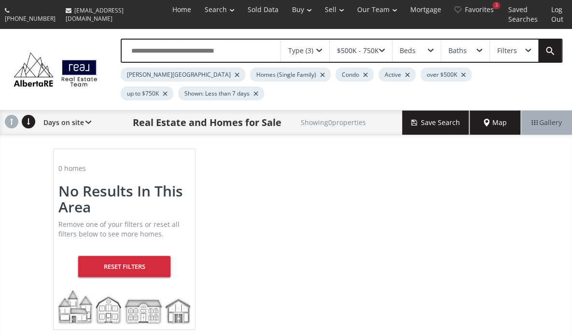  Describe the element at coordinates (397, 74) in the screenshot. I see `div: Active` at that location.